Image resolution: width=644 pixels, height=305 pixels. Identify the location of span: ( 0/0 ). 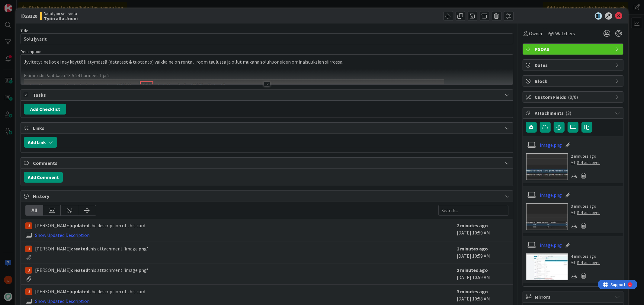
(573, 97).